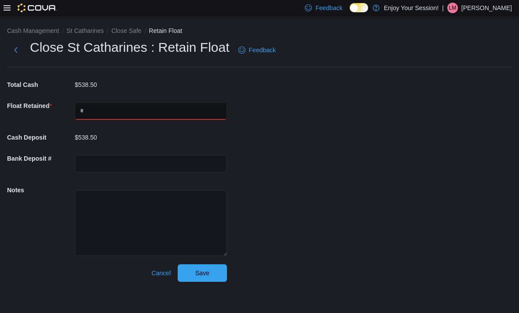 The image size is (519, 313). What do you see at coordinates (257, 50) in the screenshot?
I see `a: Feedback` at bounding box center [257, 50].